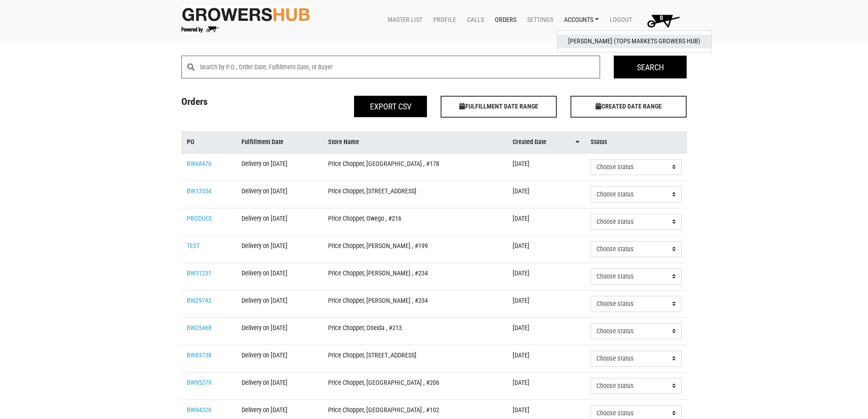  Describe the element at coordinates (530, 142) in the screenshot. I see `span: Created Date` at that location.